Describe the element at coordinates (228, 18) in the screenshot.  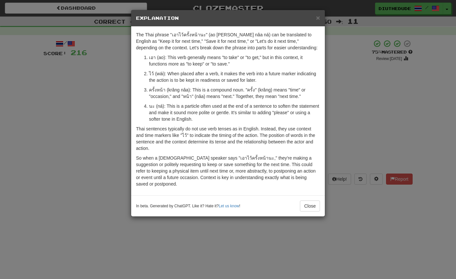
I see `h5: Explanation` at that location.